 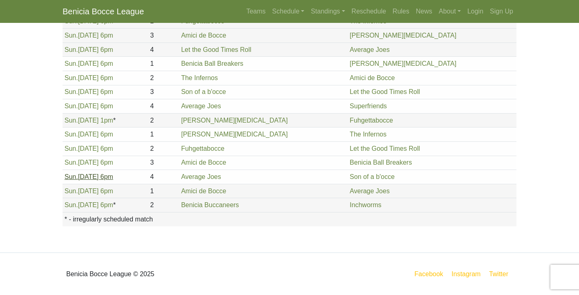 I want to click on a: About, so click(x=450, y=11).